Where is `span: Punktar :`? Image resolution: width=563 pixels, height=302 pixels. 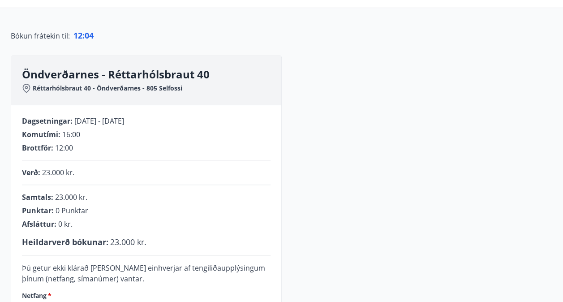 span: Punktar : is located at coordinates (38, 210).